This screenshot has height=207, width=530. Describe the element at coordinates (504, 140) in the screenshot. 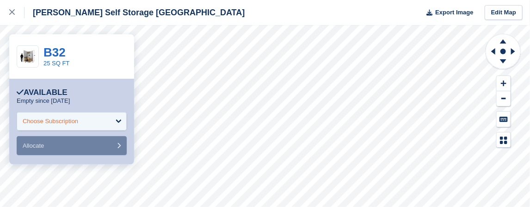

I see `button: Map Legend` at that location.